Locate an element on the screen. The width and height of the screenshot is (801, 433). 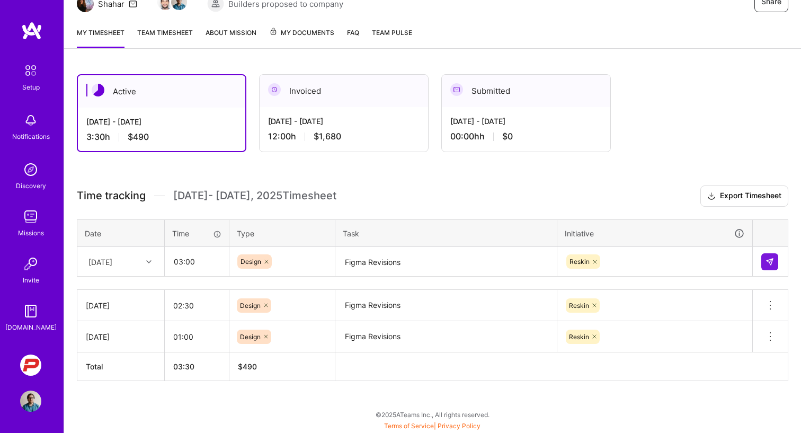
div: Discovery is located at coordinates (31, 185).